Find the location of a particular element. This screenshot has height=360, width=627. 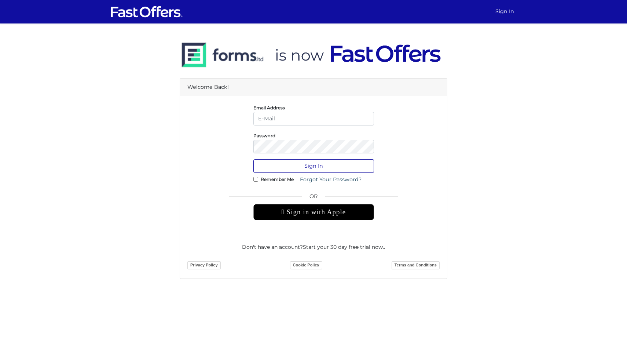

a: Cookie Policy is located at coordinates (306, 265).